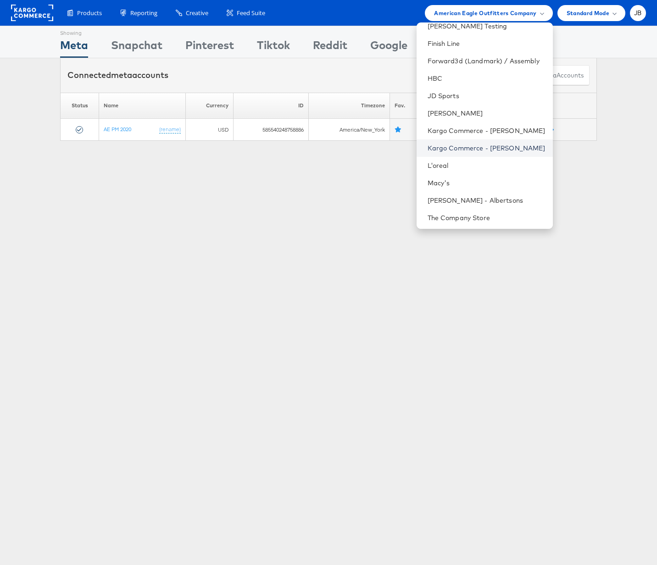  Describe the element at coordinates (118, 75) in the screenshot. I see `div: Connected accounts` at that location.